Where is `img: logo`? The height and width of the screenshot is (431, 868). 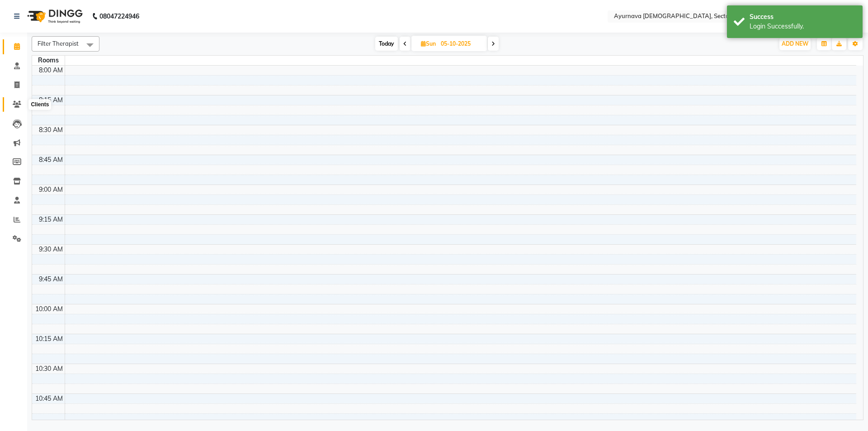
img: logo is located at coordinates (54, 16).